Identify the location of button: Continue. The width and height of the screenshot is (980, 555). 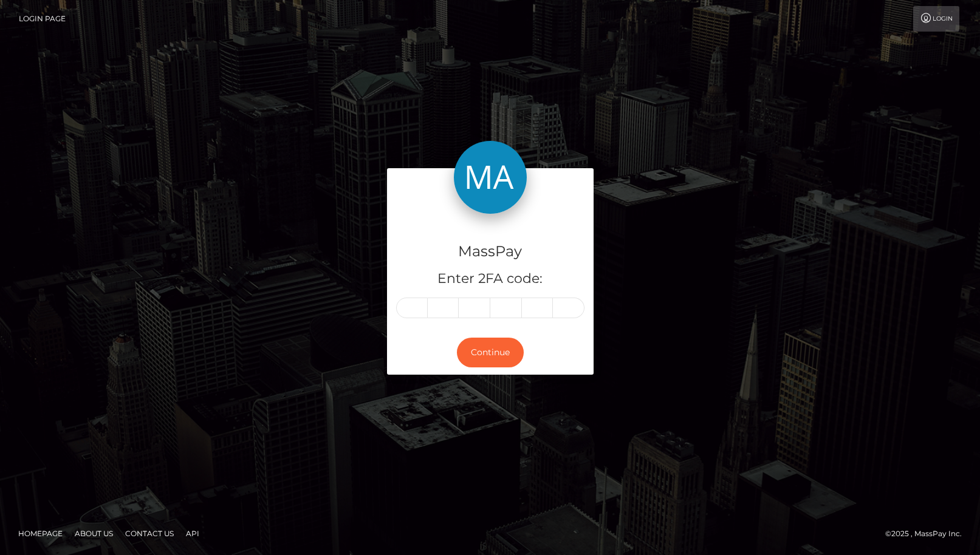
(490, 353).